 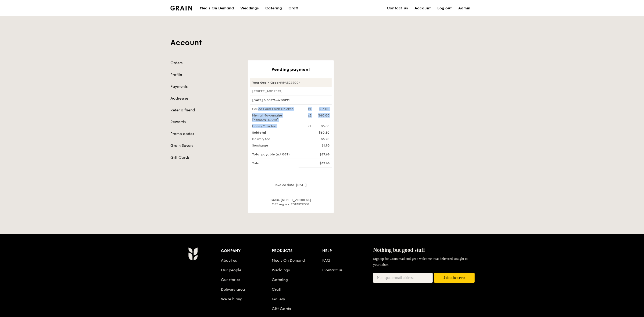 What do you see at coordinates (206, 134) in the screenshot?
I see `a: Promo codes` at bounding box center [206, 134].